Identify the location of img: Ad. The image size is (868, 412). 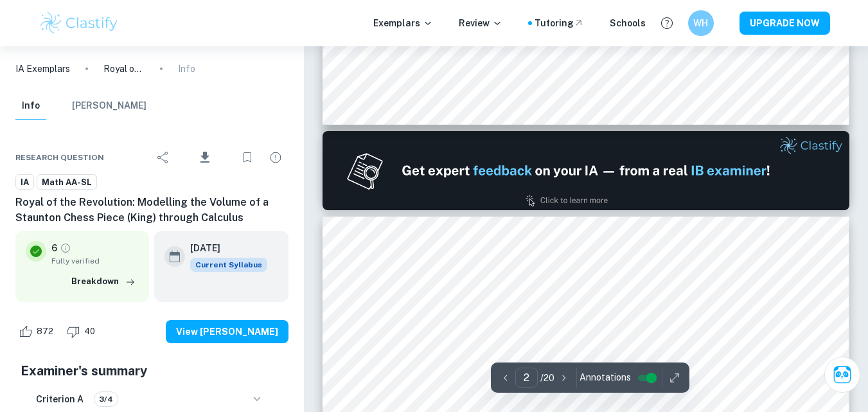
(586, 170).